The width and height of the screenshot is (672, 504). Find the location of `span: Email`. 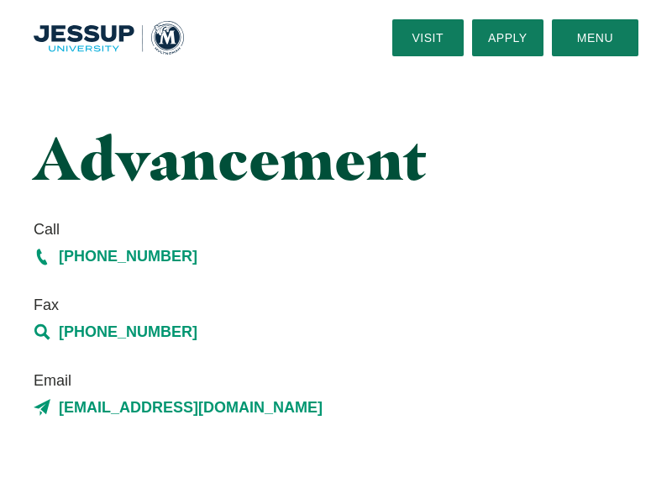

span: Email is located at coordinates (336, 380).